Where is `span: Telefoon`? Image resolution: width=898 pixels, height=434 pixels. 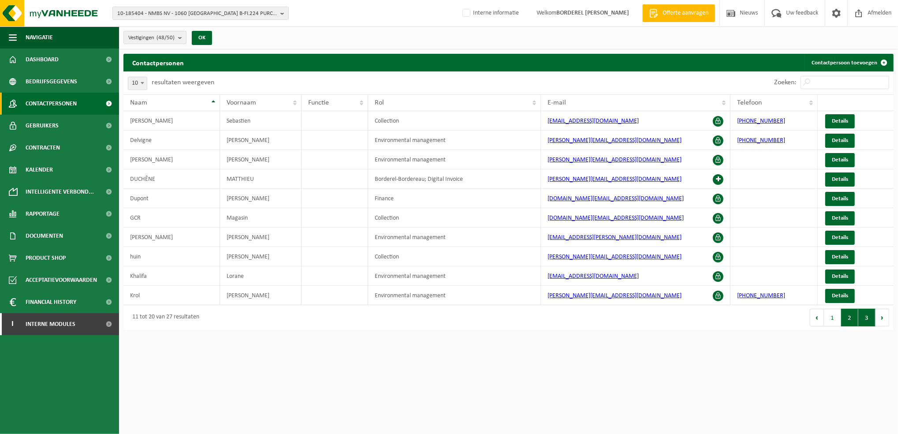
span: Telefoon is located at coordinates (749, 103).